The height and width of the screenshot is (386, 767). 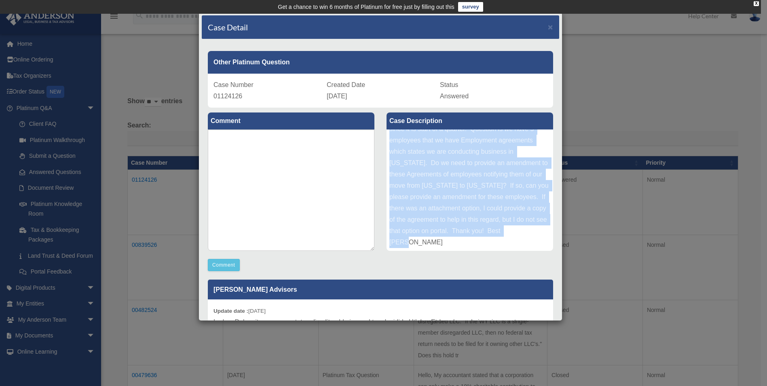 I want to click on span: Answered, so click(x=454, y=96).